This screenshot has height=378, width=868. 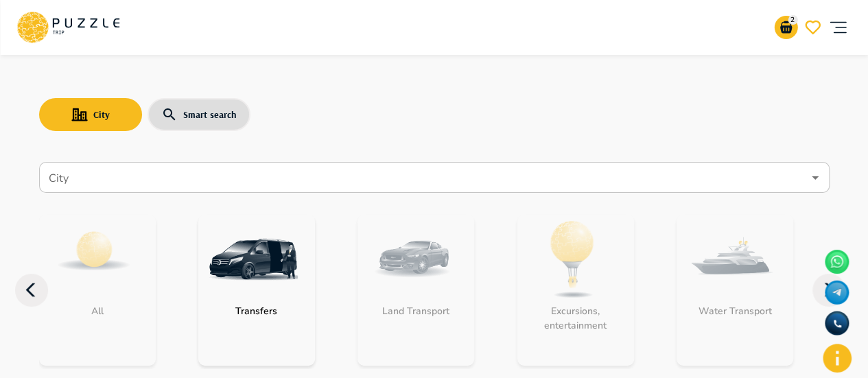 What do you see at coordinates (793, 20) in the screenshot?
I see `p: 2` at bounding box center [793, 20].